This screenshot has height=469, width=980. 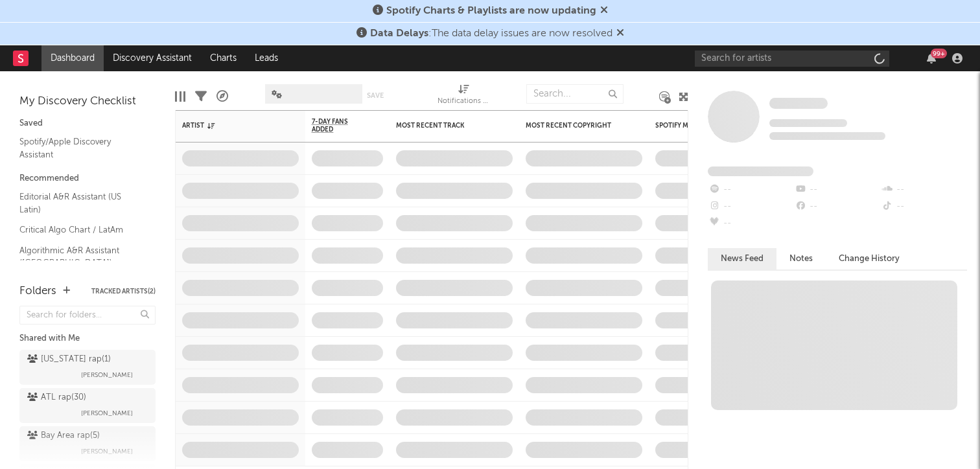 What do you see at coordinates (742, 258) in the screenshot?
I see `button: News Feed` at bounding box center [742, 258].